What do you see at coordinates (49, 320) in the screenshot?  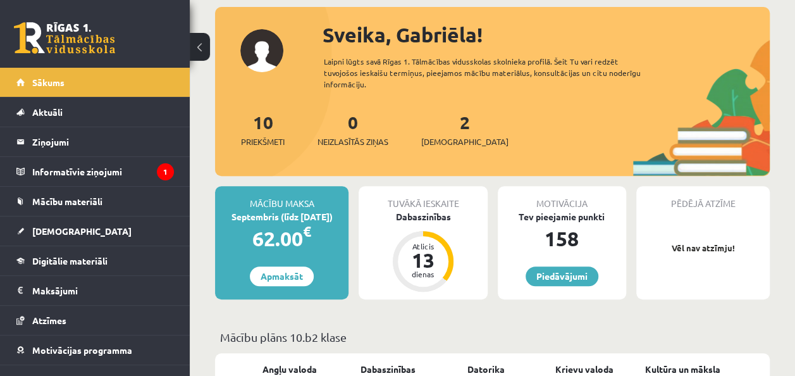 I see `span: Atzīmes` at bounding box center [49, 320].